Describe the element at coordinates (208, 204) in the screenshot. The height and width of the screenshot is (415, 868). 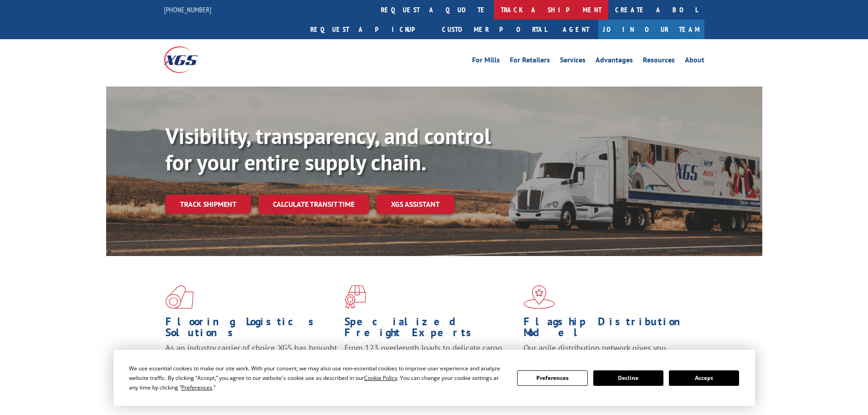
I see `a: Track shipment` at that location.